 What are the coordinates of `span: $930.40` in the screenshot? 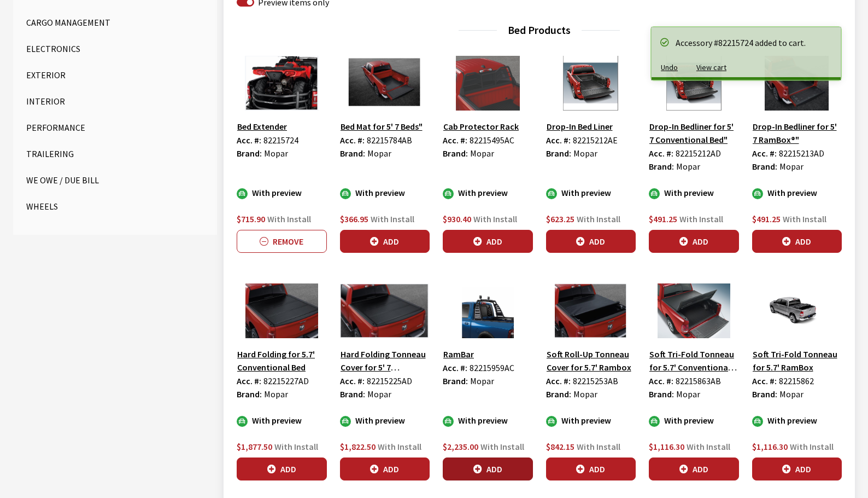 It's located at (457, 219).